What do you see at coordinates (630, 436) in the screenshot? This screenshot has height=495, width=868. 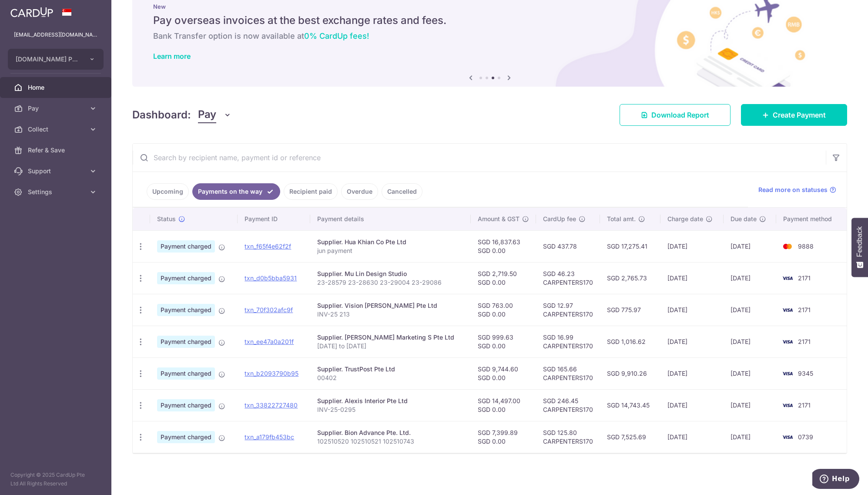 I see `td: SGD 7,525.69` at bounding box center [630, 436].